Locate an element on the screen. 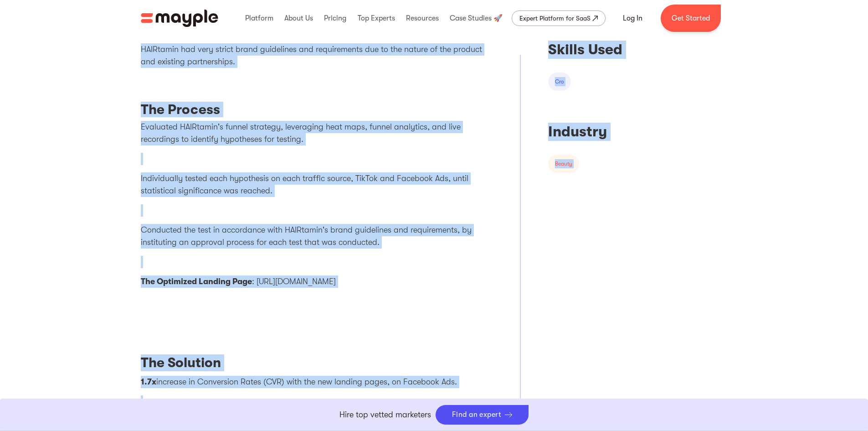 The height and width of the screenshot is (431, 868). p: increase in Conversion Rates (CVR) with the new landing pages, on Facebook Ads. is located at coordinates (317, 382).